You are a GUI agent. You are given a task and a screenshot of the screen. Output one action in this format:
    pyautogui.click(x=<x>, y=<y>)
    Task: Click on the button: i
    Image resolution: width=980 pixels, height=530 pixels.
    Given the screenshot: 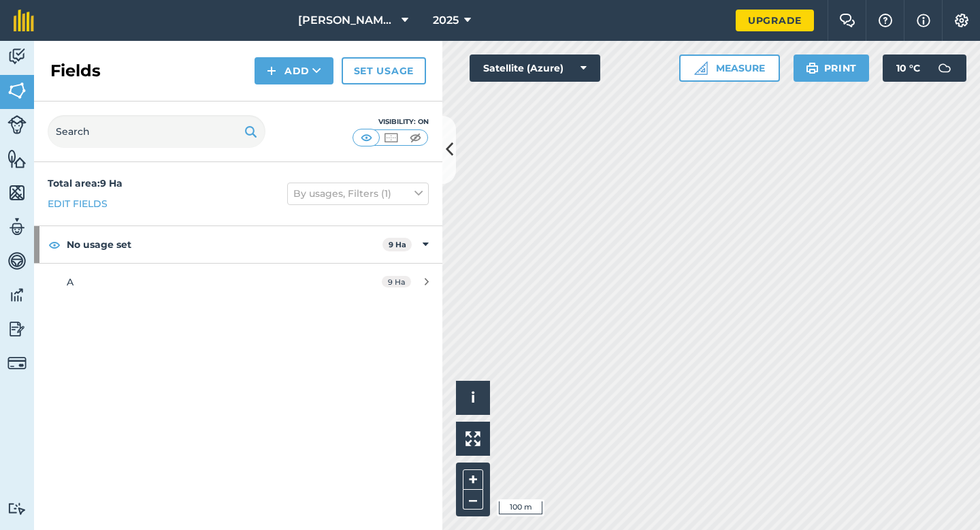 What is the action you would take?
    pyautogui.click(x=473, y=398)
    